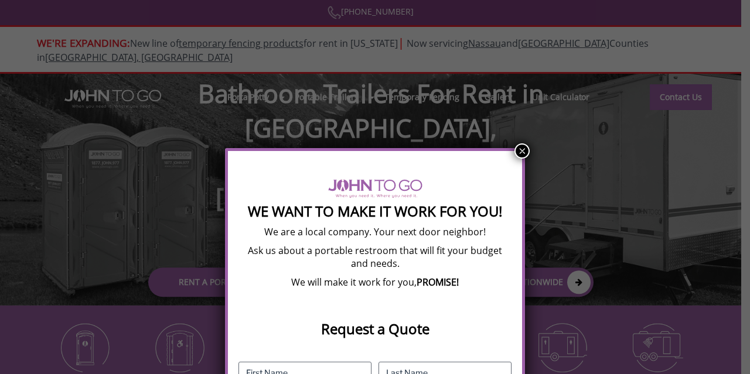 The image size is (750, 374). Describe the element at coordinates (375, 211) in the screenshot. I see `strong: We Want To Make It Work For You!` at that location.